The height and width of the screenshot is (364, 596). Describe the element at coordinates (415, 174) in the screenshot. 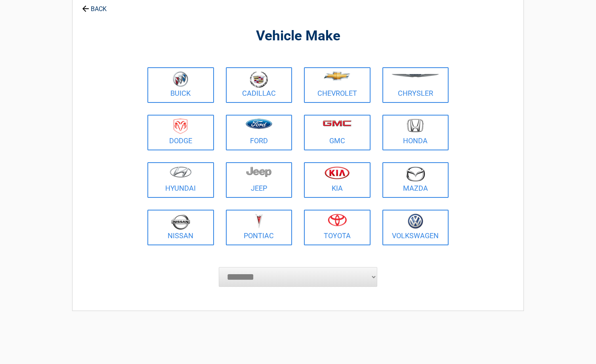

I see `img: mazda` at that location.